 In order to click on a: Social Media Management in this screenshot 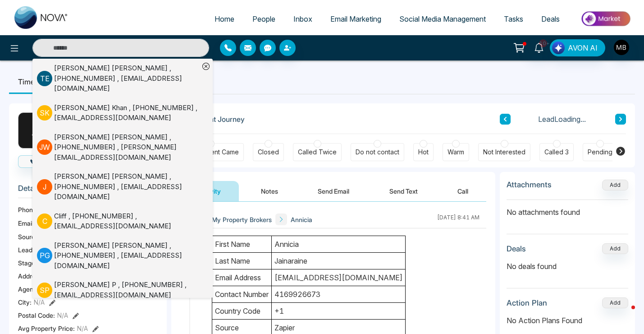, I will do `click(443, 19)`.